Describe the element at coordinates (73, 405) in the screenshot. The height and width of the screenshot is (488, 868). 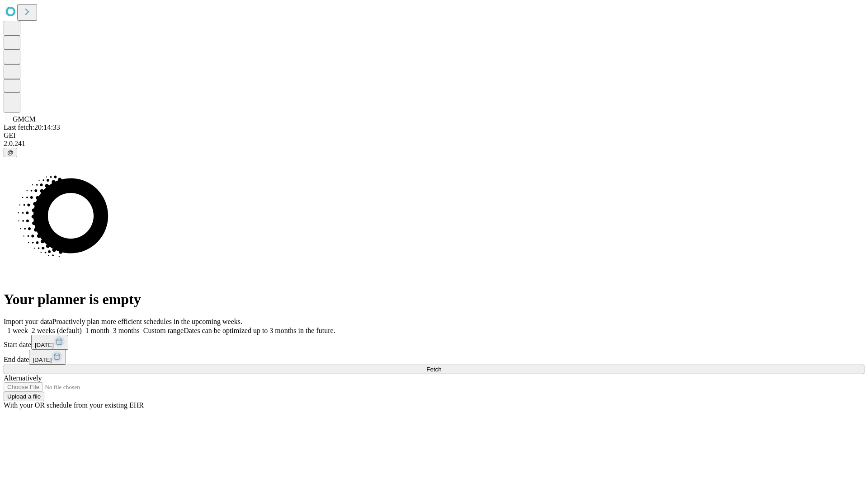
I see `span: With your OR schedule from your existing EHR` at that location.